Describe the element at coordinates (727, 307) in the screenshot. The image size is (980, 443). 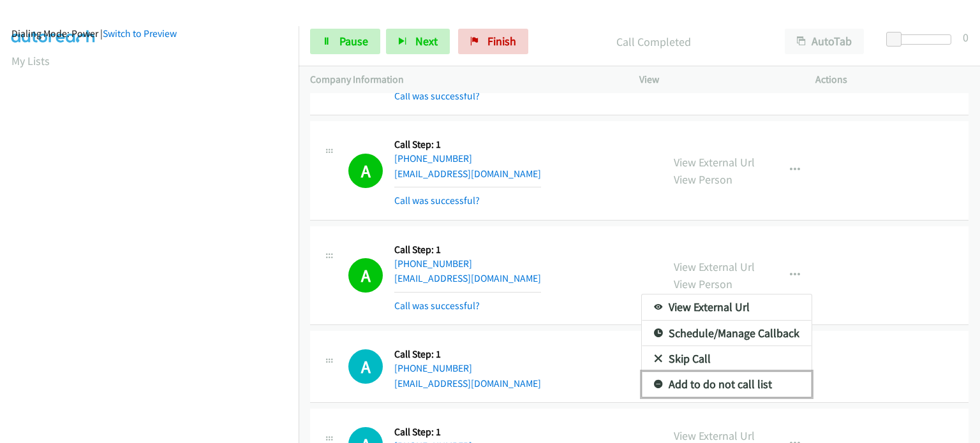
I see `a: View External Url` at that location.